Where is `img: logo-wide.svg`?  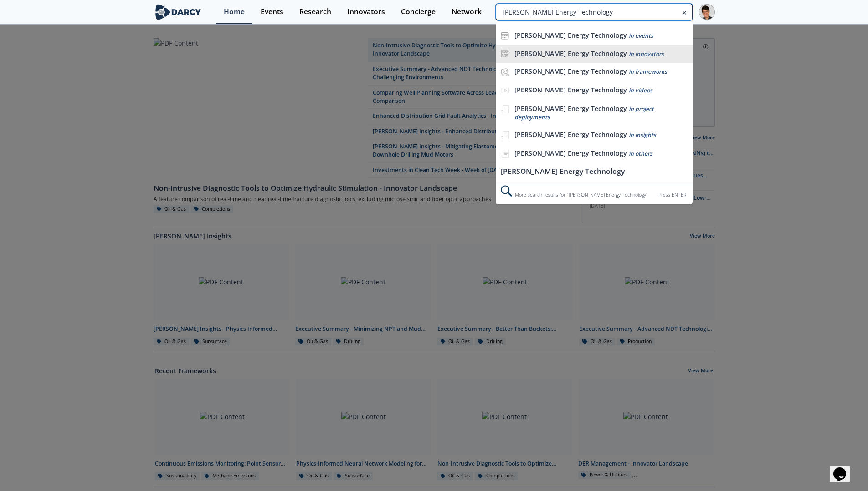 img: logo-wide.svg is located at coordinates (178, 12).